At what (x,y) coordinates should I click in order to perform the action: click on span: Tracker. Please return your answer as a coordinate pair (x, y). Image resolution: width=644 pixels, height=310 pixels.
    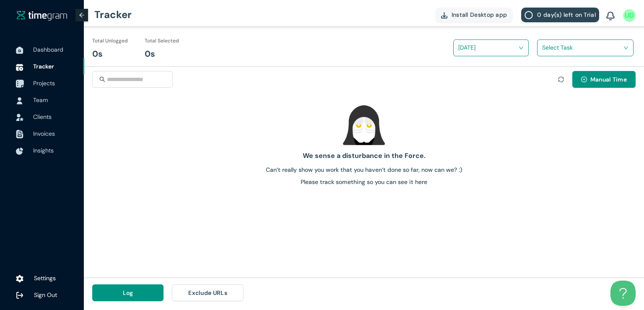
    Looking at the image, I should click on (44, 66).